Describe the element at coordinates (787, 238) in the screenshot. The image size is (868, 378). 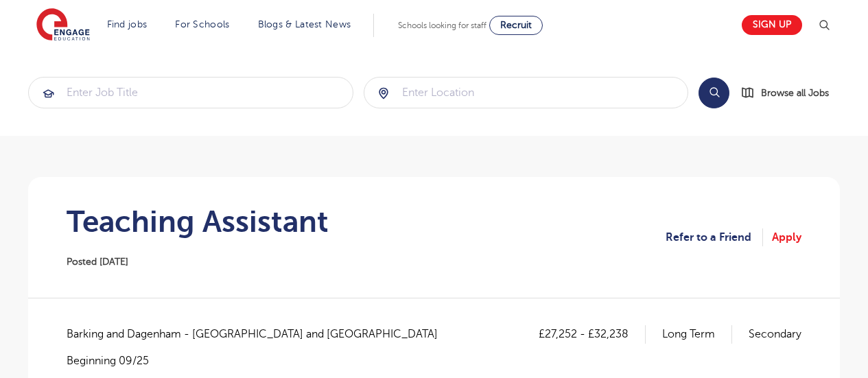
I see `a: Apply` at that location.